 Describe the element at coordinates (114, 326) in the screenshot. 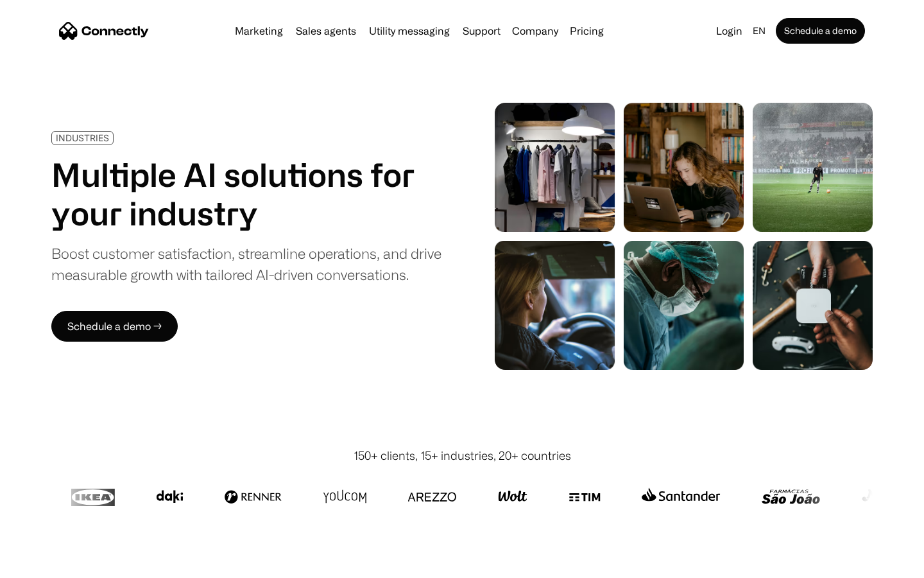

I see `a: Schedule a demo →` at that location.